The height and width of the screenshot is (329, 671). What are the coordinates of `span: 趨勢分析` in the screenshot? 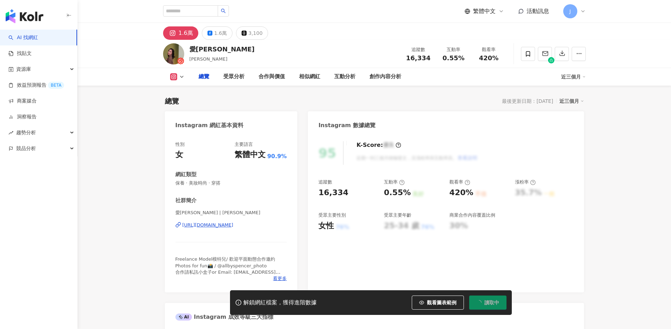 It's located at (26, 132).